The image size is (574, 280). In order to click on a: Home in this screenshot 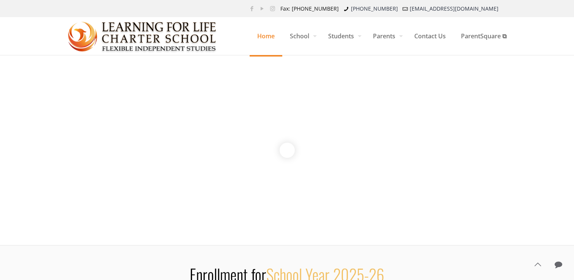, I will do `click(266, 36)`.